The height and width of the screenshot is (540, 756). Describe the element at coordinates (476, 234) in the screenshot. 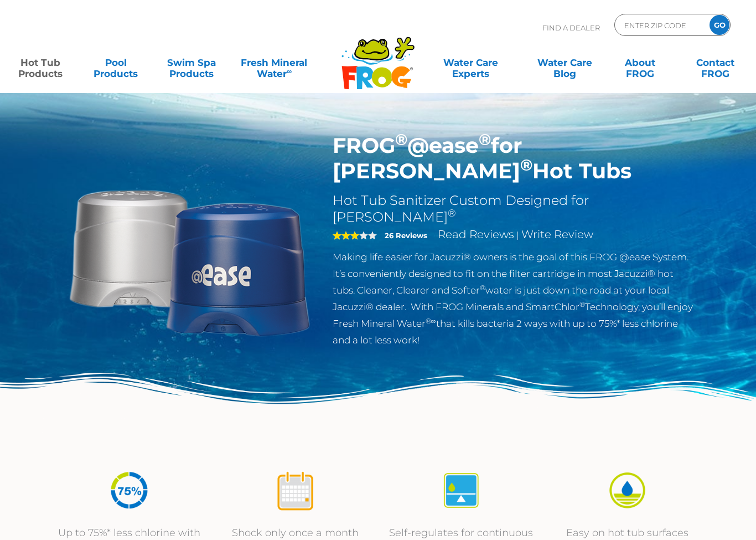

I see `a: Read Reviews` at that location.